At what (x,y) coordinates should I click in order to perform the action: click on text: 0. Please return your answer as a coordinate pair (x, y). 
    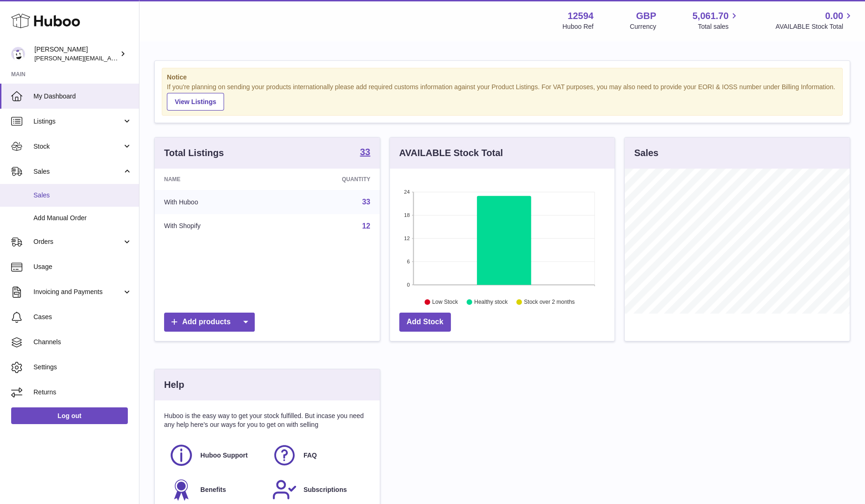
    Looking at the image, I should click on (408, 285).